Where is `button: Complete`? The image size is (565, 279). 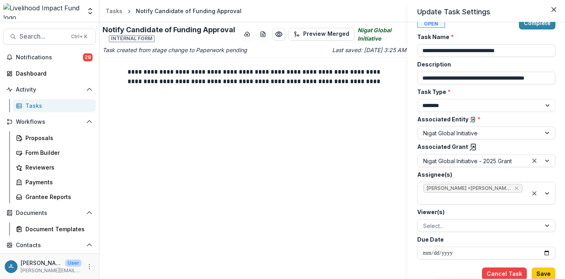 button: Complete is located at coordinates (537, 23).